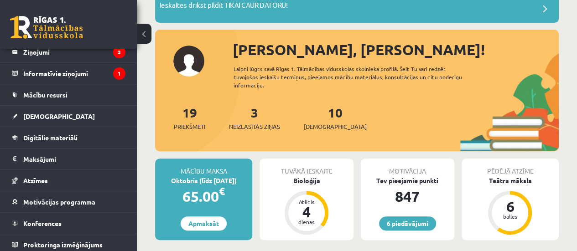  Describe the element at coordinates (510, 181) in the screenshot. I see `div: Teātra māksla` at that location.